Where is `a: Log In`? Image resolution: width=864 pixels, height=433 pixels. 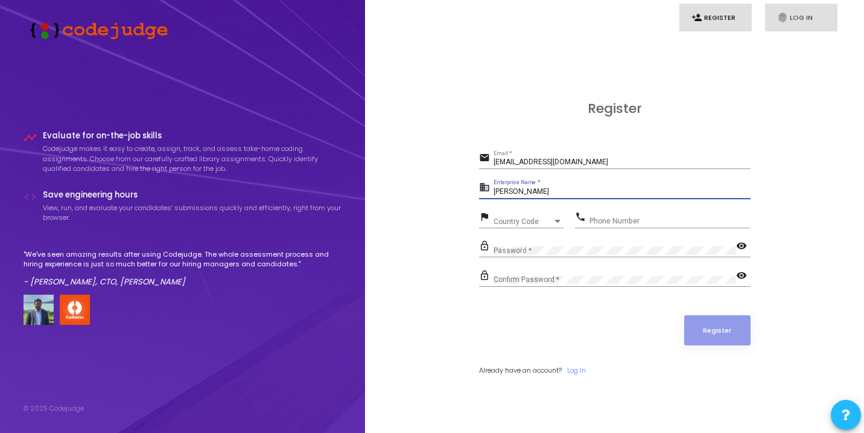 a: Log In is located at coordinates (576, 370).